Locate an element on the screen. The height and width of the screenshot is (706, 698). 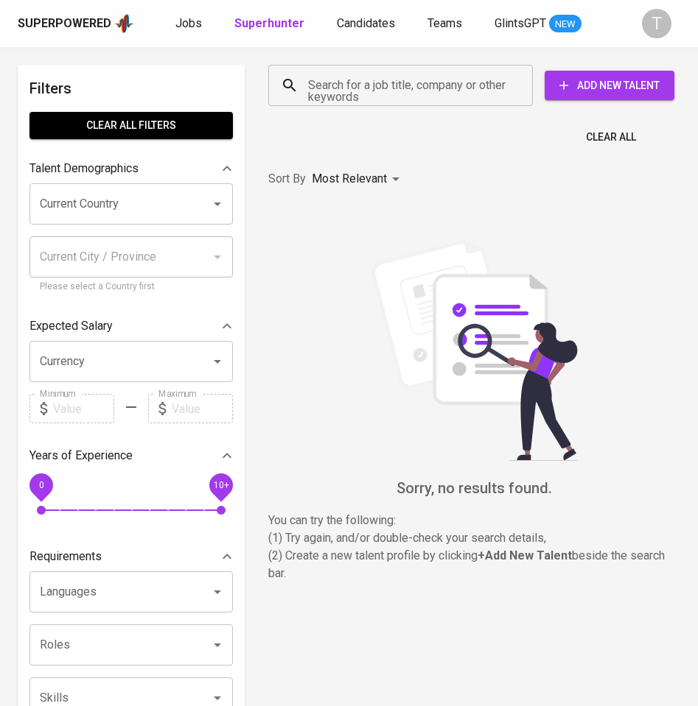
a: Jobs is located at coordinates (190, 24).